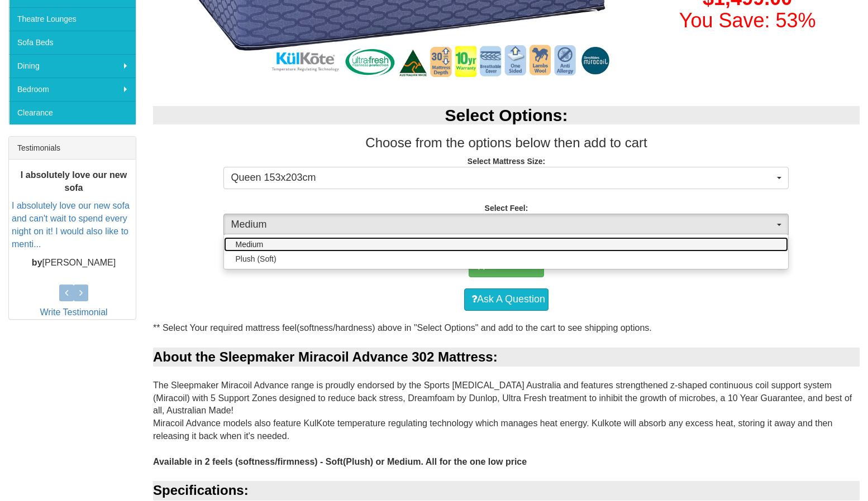  What do you see at coordinates (506, 143) in the screenshot?
I see `h3: Choose from the options below then add to cart` at bounding box center [506, 143].